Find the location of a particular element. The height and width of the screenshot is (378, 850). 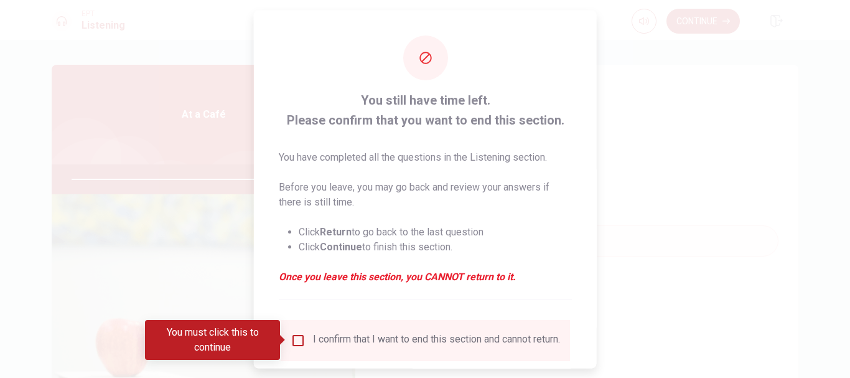

span: You still have time left. Please confirm that you want to end this section. is located at coordinates (425, 110).